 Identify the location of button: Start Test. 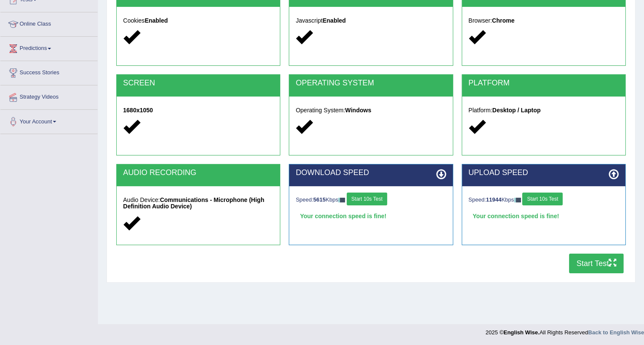
(597, 263).